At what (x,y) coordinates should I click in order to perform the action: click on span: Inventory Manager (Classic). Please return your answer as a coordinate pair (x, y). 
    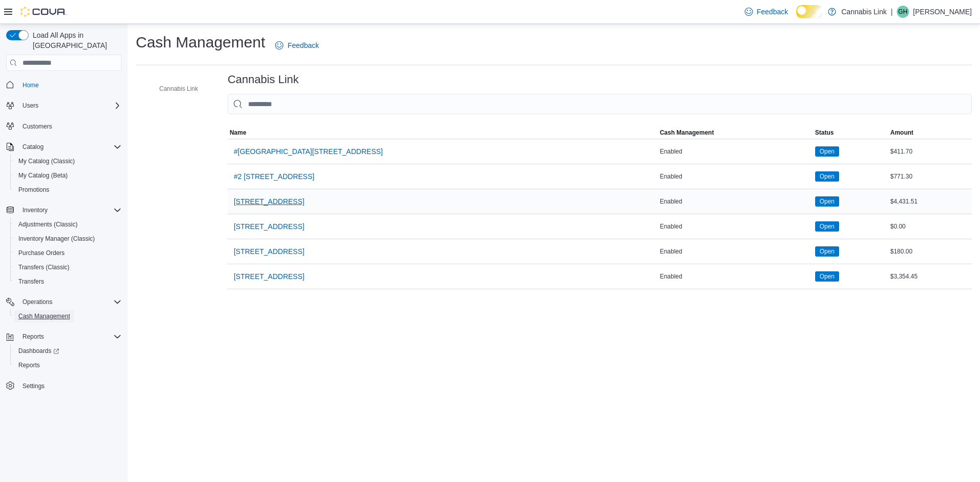
    Looking at the image, I should click on (57, 239).